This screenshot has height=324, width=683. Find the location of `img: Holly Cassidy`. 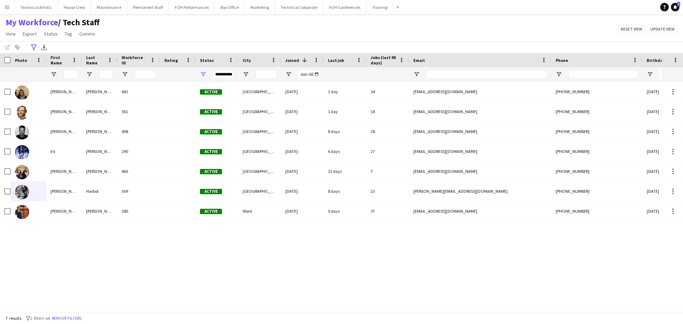

img: Holly Cassidy is located at coordinates (22, 172).